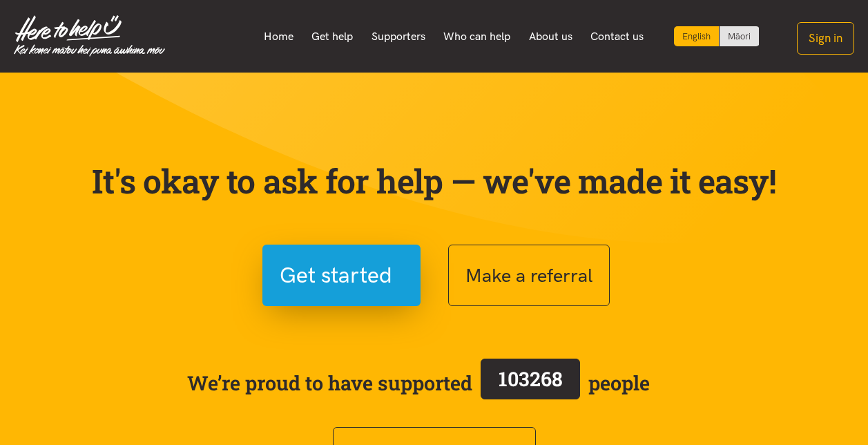 The image size is (868, 445). What do you see at coordinates (418, 382) in the screenshot?
I see `span: We’re proud to have supported people` at bounding box center [418, 382].